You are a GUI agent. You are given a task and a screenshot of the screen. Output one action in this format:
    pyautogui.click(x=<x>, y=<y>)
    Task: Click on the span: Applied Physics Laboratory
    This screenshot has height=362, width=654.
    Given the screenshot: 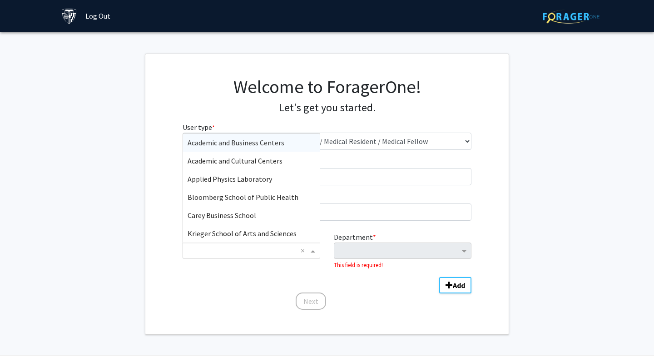 What is the action you would take?
    pyautogui.click(x=230, y=179)
    